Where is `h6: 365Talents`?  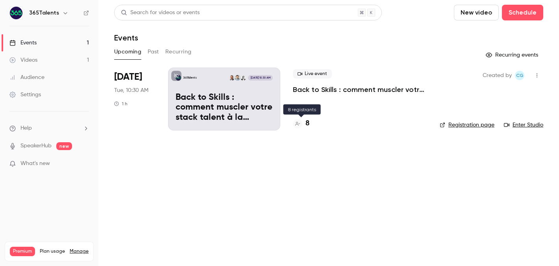 h6: 365Talents is located at coordinates (44, 13).